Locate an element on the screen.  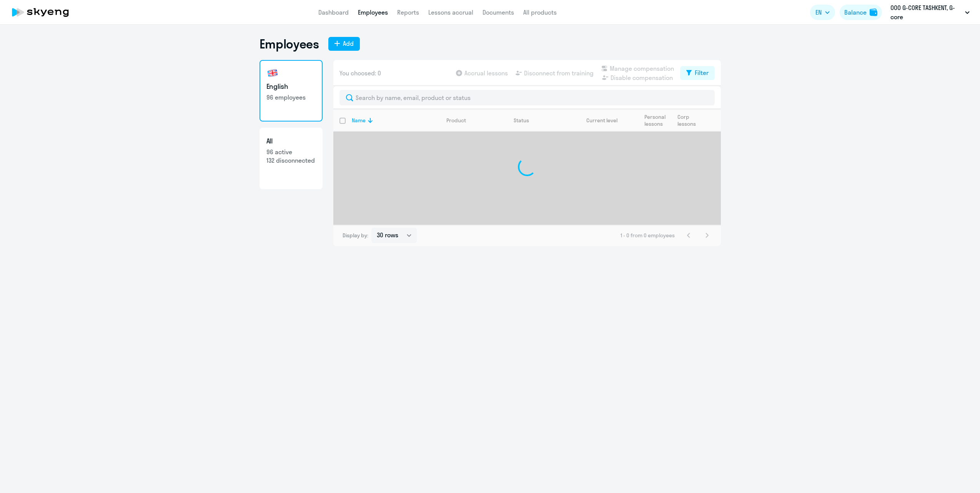
h3: All is located at coordinates (291, 141).